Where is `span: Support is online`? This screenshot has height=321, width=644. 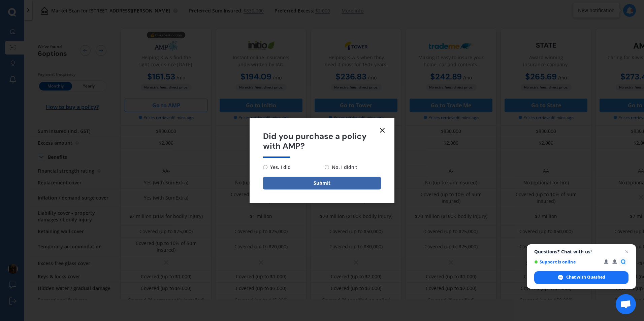 span: Support is online is located at coordinates (566, 262).